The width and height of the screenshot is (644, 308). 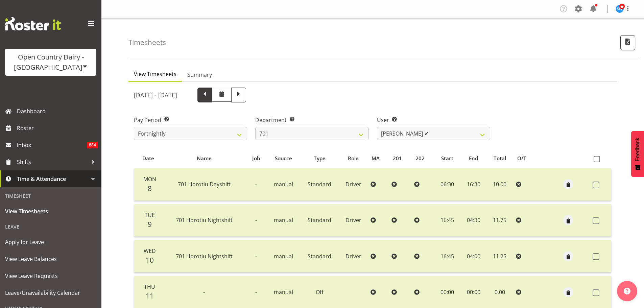 What do you see at coordinates (522, 158) in the screenshot?
I see `span: O/T` at bounding box center [522, 158].